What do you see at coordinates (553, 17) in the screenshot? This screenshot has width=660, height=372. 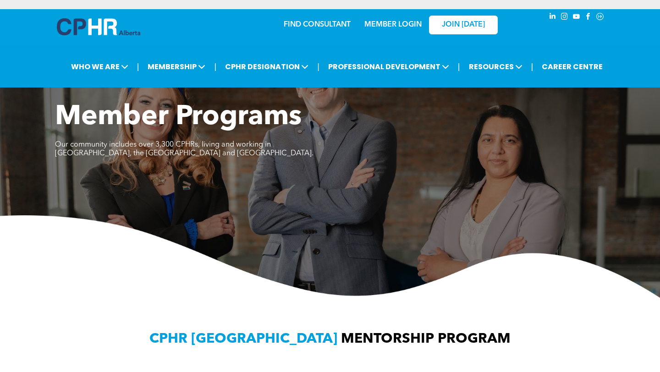 I see `a: linkedin` at bounding box center [553, 17].